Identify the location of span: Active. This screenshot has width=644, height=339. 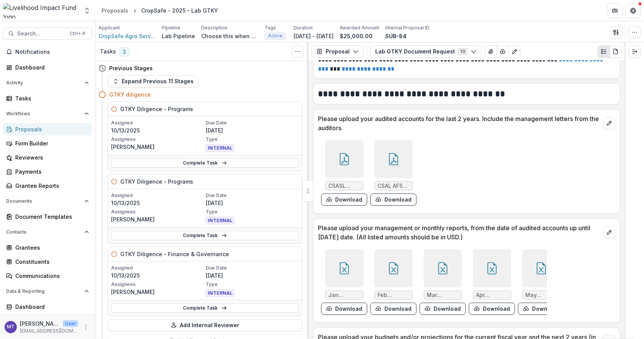
(275, 36).